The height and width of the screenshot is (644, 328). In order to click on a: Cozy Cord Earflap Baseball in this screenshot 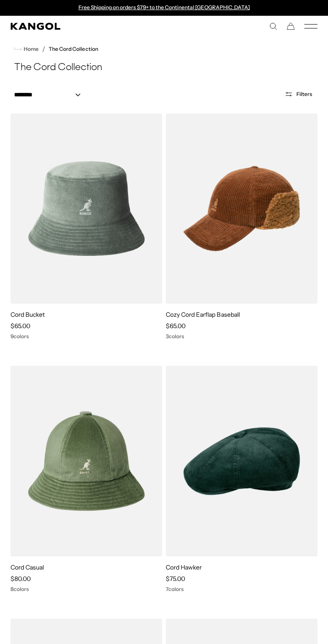, I will do `click(202, 314)`.